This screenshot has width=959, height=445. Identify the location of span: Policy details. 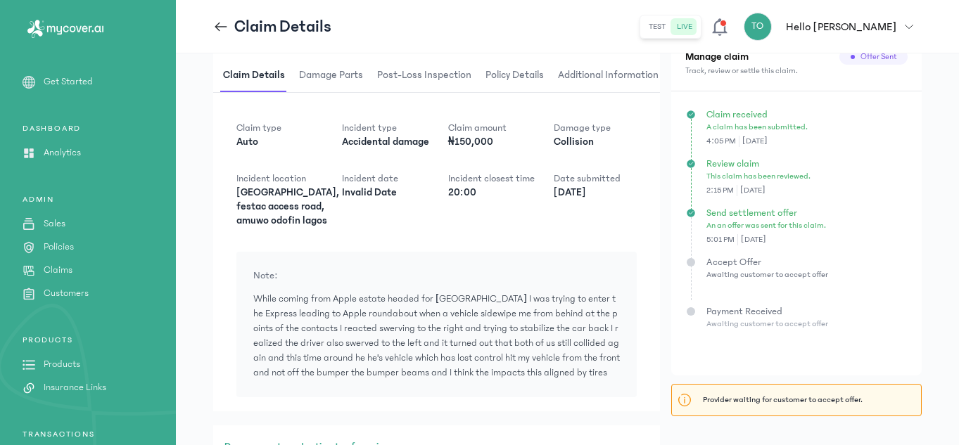
(514, 75).